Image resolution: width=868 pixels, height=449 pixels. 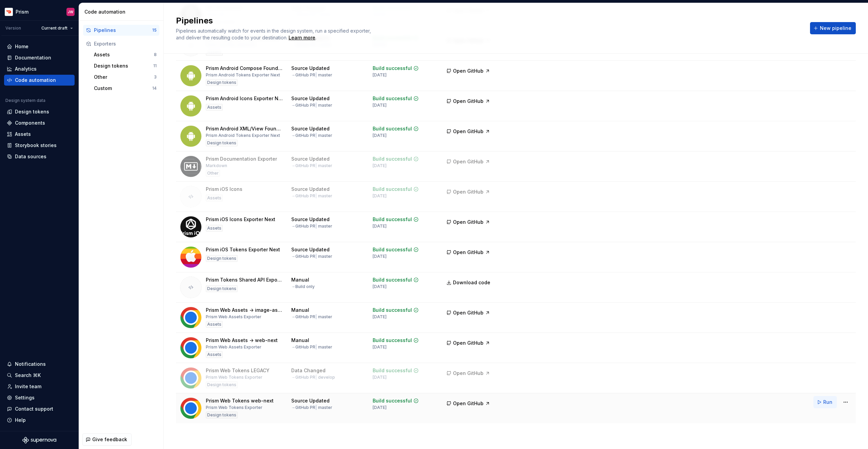 I want to click on div: Search ⌘K, so click(x=27, y=375).